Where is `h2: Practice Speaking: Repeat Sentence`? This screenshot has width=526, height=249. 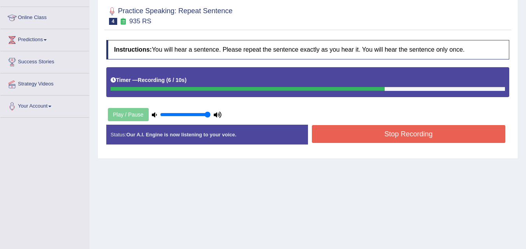 h2: Practice Speaking: Repeat Sentence is located at coordinates (169, 15).